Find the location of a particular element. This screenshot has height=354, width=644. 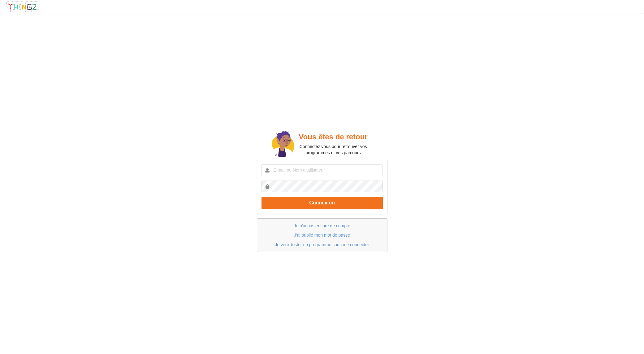

img: doc.svg is located at coordinates (283, 144).